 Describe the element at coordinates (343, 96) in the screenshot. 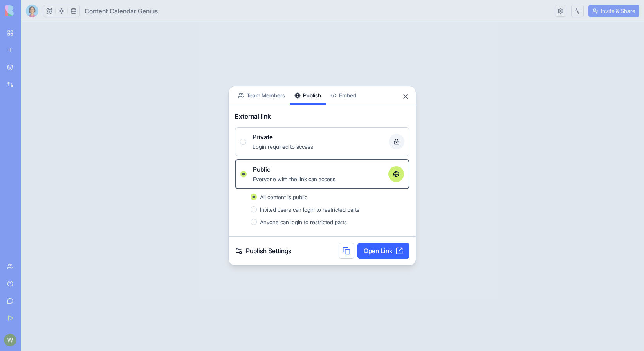

I see `button: Embed` at that location.